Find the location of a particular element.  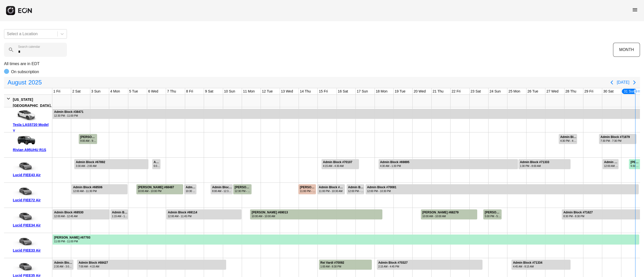

div: Rented for 3 days by Scott Burns Current status is rental is located at coordinates (635, 163).